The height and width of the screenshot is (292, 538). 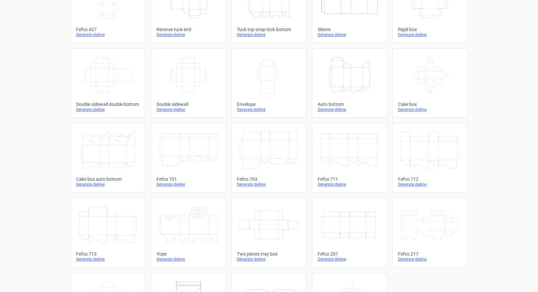 What do you see at coordinates (349, 104) in the screenshot?
I see `div: Auto bottom` at bounding box center [349, 104].